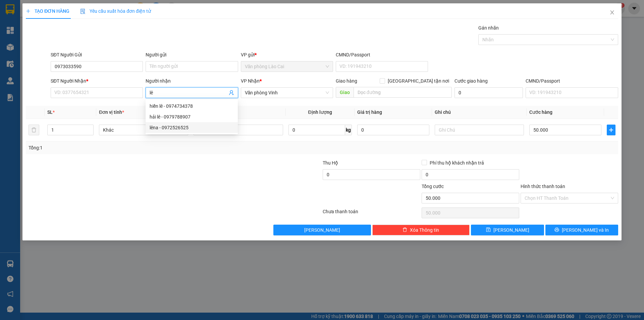 The width and height of the screenshot is (644, 320). Describe the element at coordinates (540, 112) in the screenshot. I see `span: Cước hàng` at that location.